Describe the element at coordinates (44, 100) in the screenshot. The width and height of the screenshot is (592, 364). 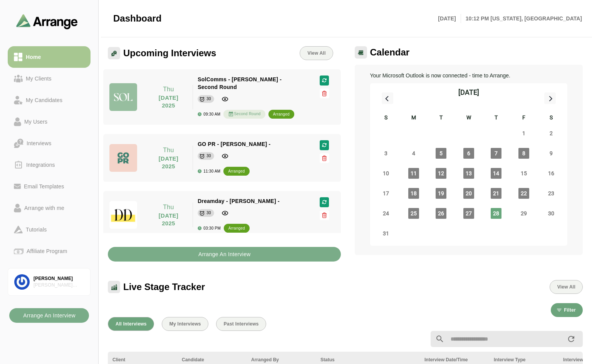
I see `div: My Candidates` at that location.